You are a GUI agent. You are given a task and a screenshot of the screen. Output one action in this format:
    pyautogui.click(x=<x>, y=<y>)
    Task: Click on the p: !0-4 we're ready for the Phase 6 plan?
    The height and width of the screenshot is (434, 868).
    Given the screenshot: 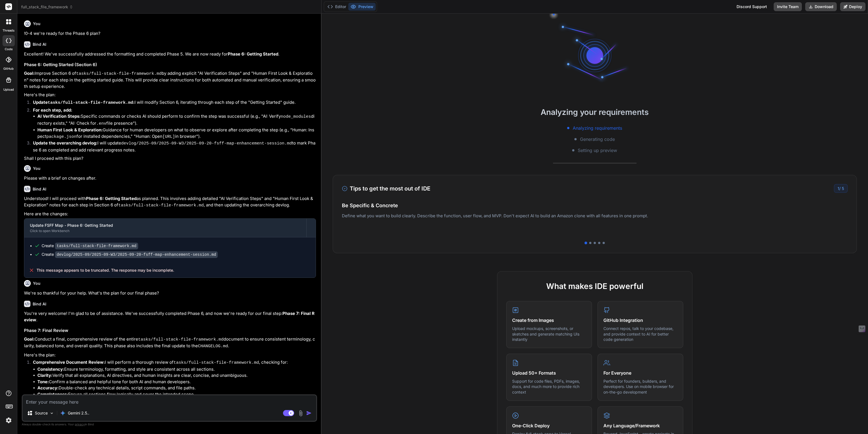 What is the action you would take?
    pyautogui.click(x=170, y=34)
    